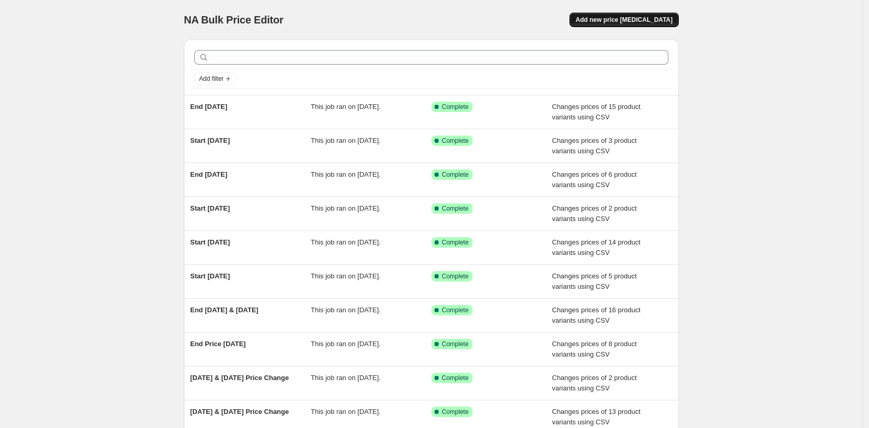 This screenshot has height=428, width=869. I want to click on span: Changes prices of 15 product variants using CSV, so click(596, 111).